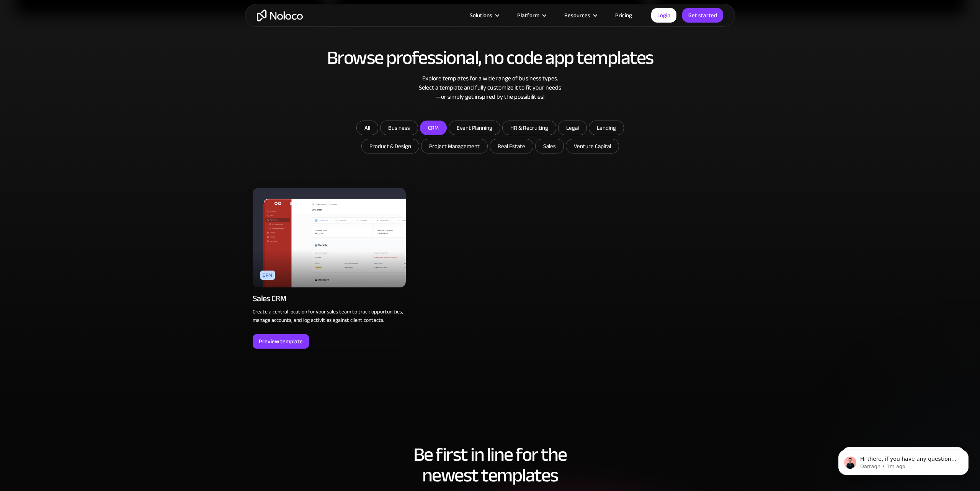 The height and width of the screenshot is (491, 980). What do you see at coordinates (624, 15) in the screenshot?
I see `a: Pricing` at bounding box center [624, 15].